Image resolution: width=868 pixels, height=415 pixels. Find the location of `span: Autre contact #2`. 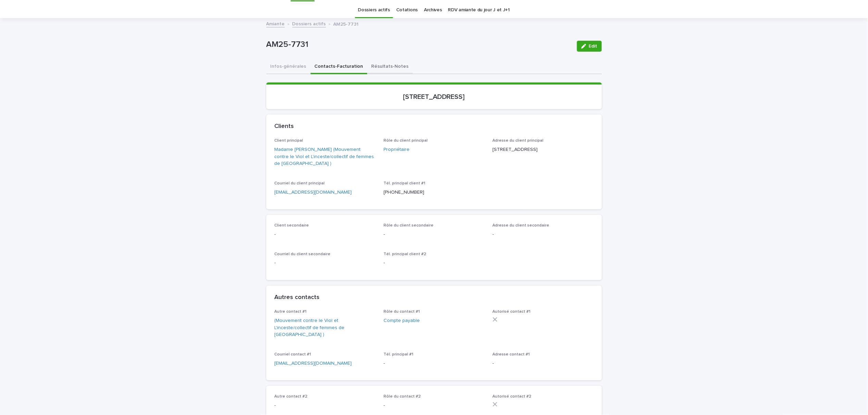

span: Autre contact #2 is located at coordinates (291, 397).